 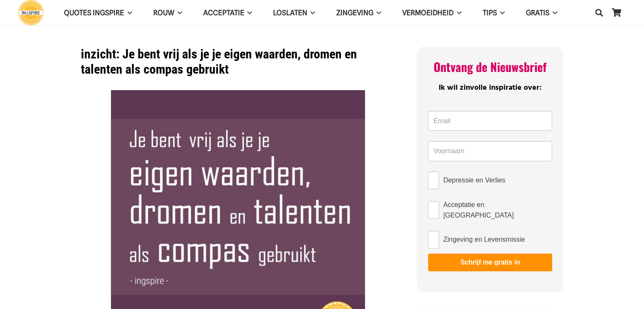 What do you see at coordinates (378, 13) in the screenshot?
I see `span: Zingeving Menu` at bounding box center [378, 13].